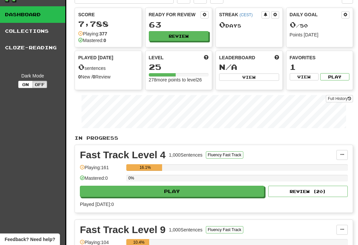 The height and width of the screenshot is (245, 358). Describe the element at coordinates (145, 168) in the screenshot. I see `div: 16.1%` at that location.